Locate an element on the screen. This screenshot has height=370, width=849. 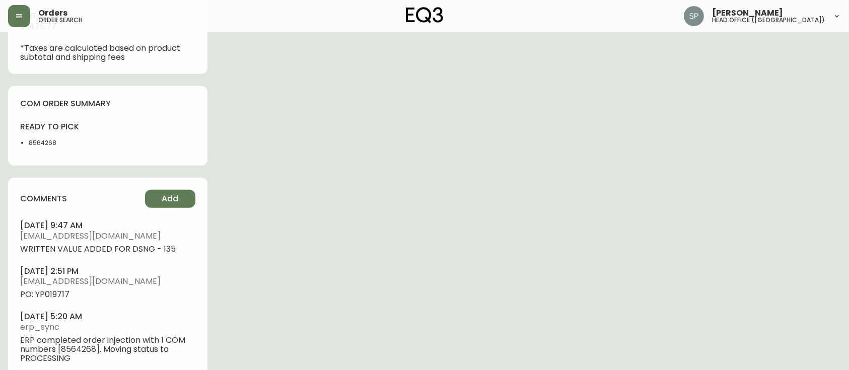
span: ERP completed order injection with 1 COM numbers [8564268]. Moving status to PROCESSING is located at coordinates (108, 350).